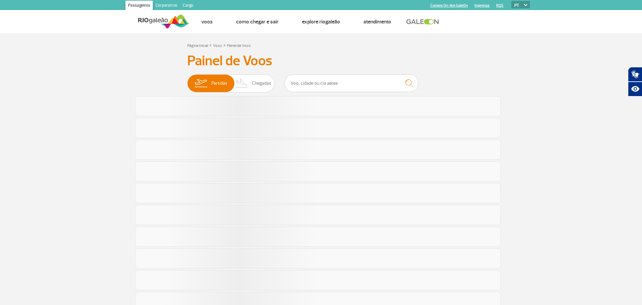 The image size is (642, 305). What do you see at coordinates (239, 45) in the screenshot?
I see `a: Painel de Voos` at bounding box center [239, 45].